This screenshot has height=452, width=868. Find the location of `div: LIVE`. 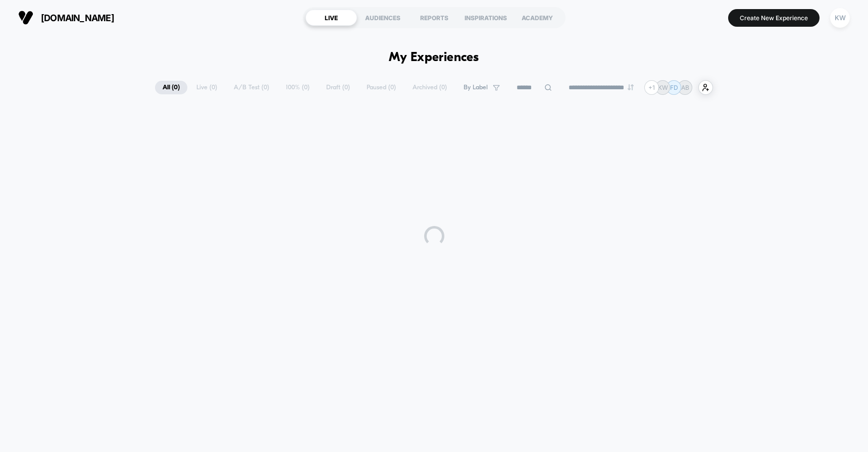

div: LIVE is located at coordinates (331, 18).